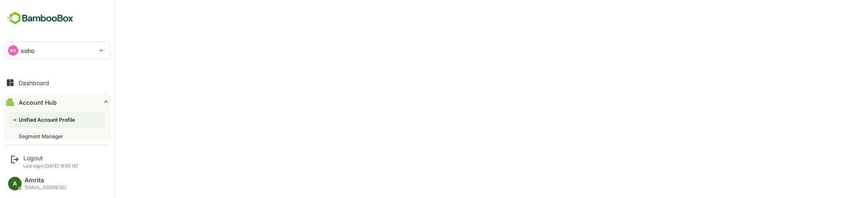  What do you see at coordinates (45, 180) in the screenshot?
I see `div: Amrita` at bounding box center [45, 180].